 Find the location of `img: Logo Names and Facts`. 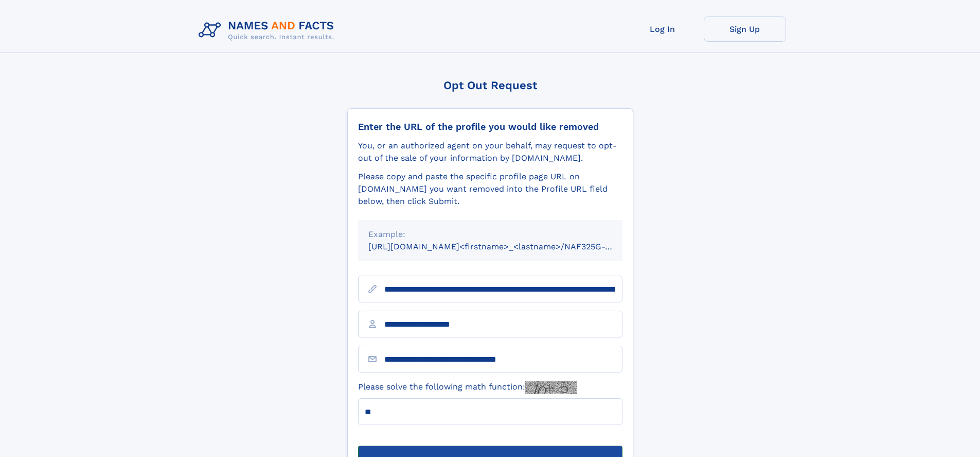

img: Logo Names and Facts is located at coordinates (268, 30).